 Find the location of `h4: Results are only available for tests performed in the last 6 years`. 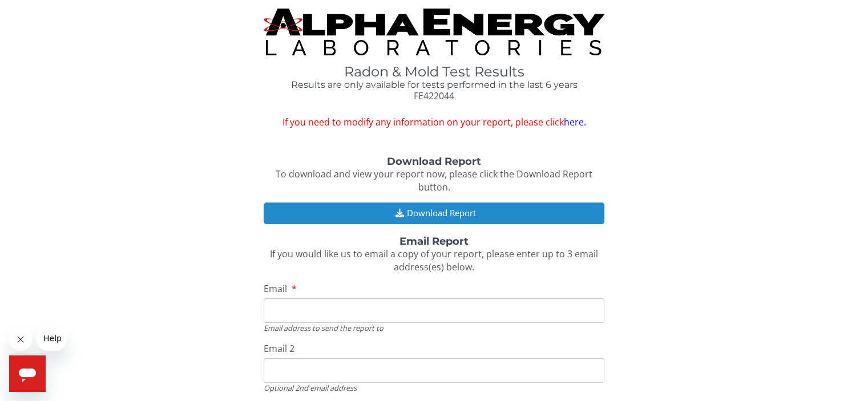

h4: Results are only available for tests performed in the last 6 years is located at coordinates (433, 85).